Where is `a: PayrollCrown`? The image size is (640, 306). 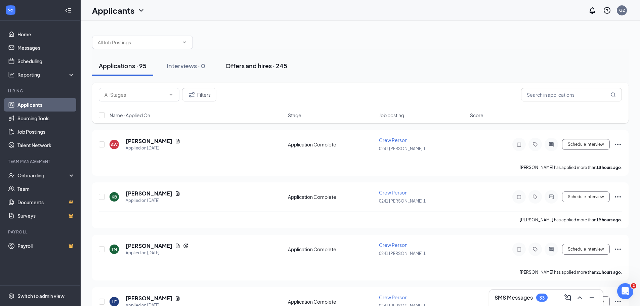
a: PayrollCrown is located at coordinates (46, 246).